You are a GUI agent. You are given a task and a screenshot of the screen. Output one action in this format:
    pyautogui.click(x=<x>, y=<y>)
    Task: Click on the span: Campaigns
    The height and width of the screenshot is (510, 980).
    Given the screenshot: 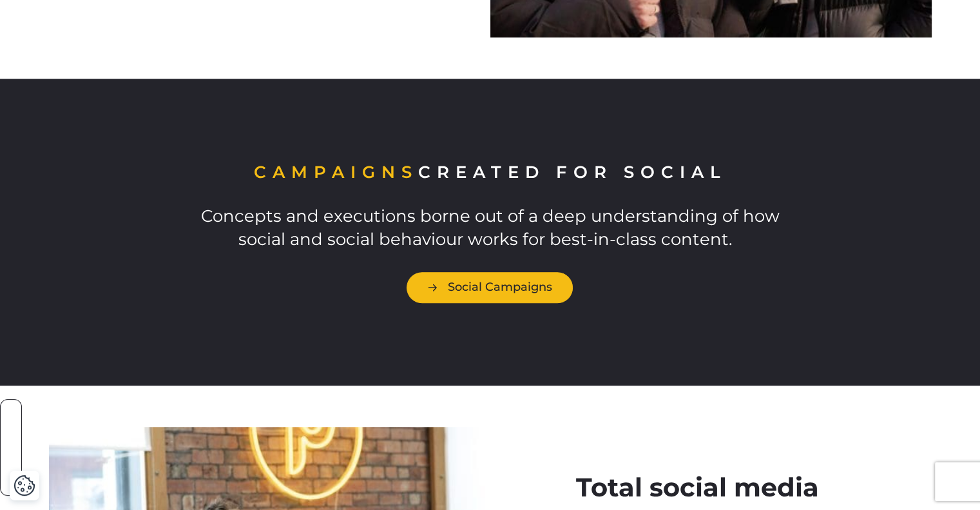 What is the action you would take?
    pyautogui.click(x=335, y=172)
    